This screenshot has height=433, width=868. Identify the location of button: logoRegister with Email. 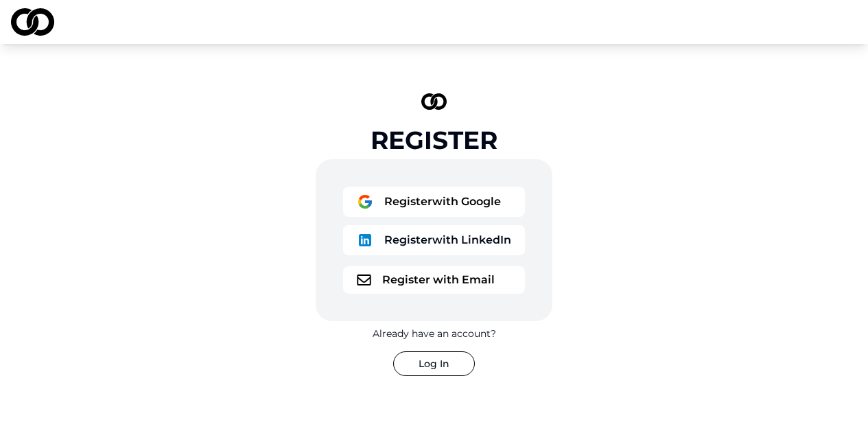
(434, 280).